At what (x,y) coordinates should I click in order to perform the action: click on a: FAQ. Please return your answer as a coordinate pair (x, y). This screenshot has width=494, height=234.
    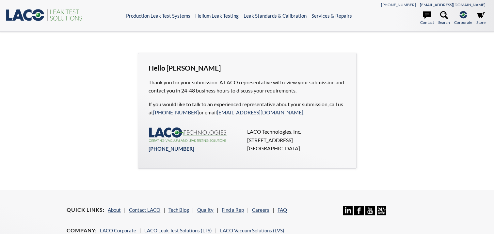
    Looking at the image, I should click on (282, 209).